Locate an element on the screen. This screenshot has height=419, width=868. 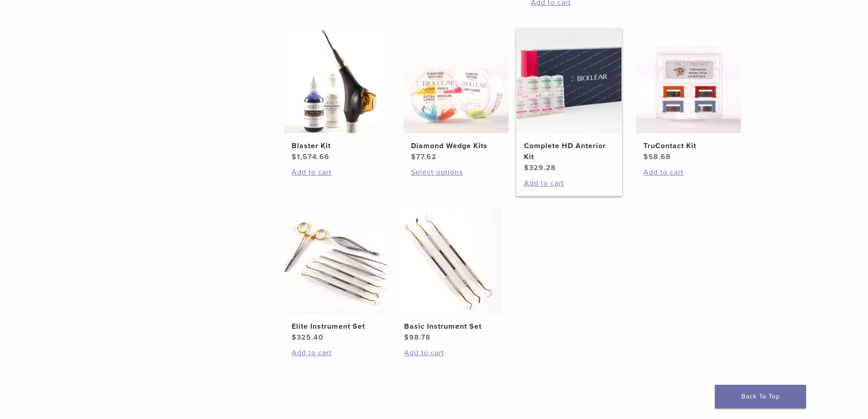
a: Add to cart: “Basic Instrument Set” is located at coordinates (450, 353).